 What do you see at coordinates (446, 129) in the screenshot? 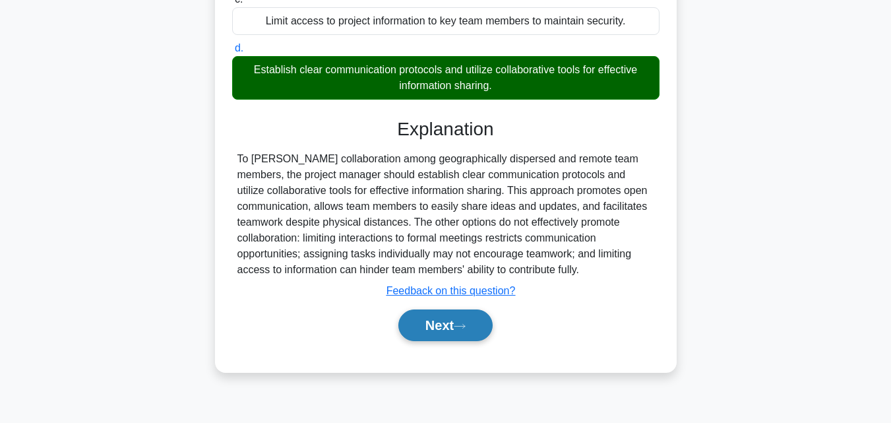
I see `h3: Explanation` at bounding box center [446, 129].